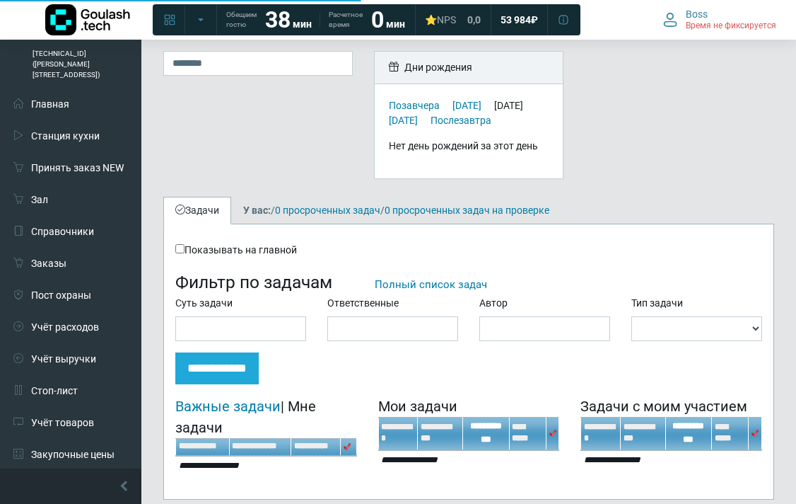 This screenshot has width=796, height=504. I want to click on a: Логотип компании Goulash.tech, so click(88, 20).